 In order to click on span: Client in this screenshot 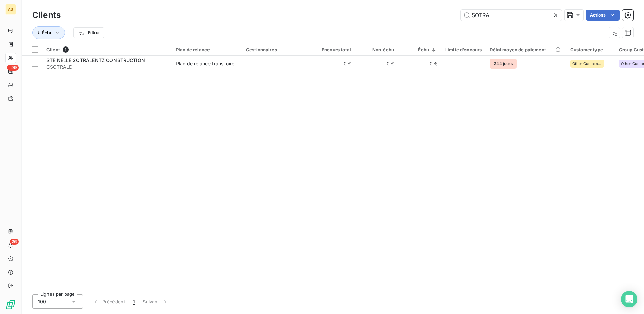, I will do `click(53, 49)`.